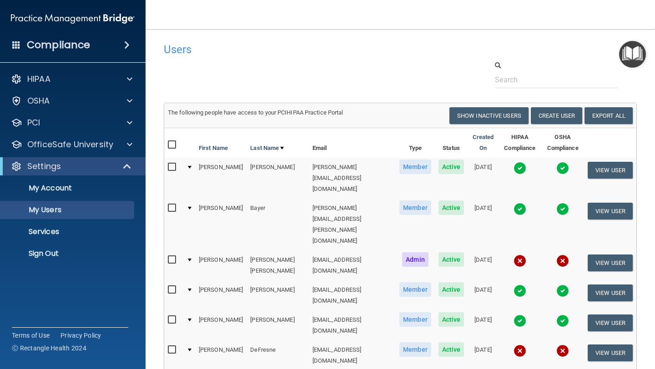  What do you see at coordinates (71, 145) in the screenshot?
I see `a: OfficeSafe University` at bounding box center [71, 145].